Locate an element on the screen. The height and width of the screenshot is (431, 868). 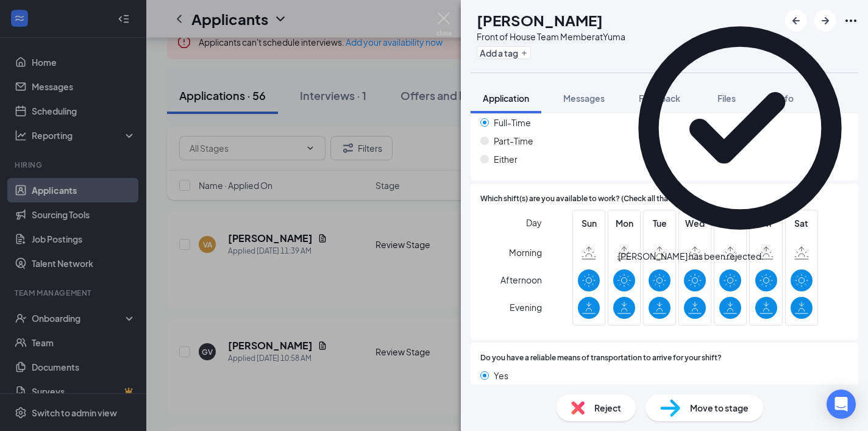
span: Either is located at coordinates (505, 159).